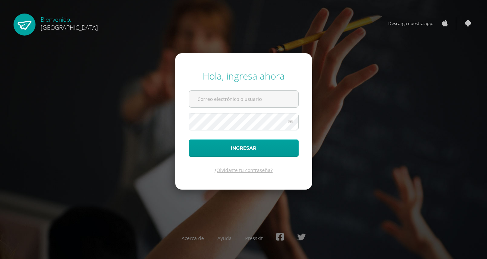 The width and height of the screenshot is (487, 259). I want to click on a: Acerca de, so click(193, 238).